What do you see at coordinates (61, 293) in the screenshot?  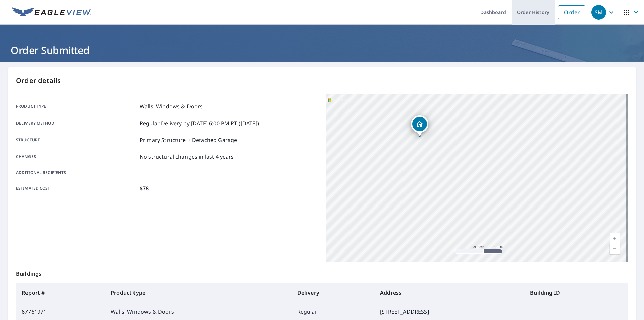 I see `th: Report #` at bounding box center [61, 293].